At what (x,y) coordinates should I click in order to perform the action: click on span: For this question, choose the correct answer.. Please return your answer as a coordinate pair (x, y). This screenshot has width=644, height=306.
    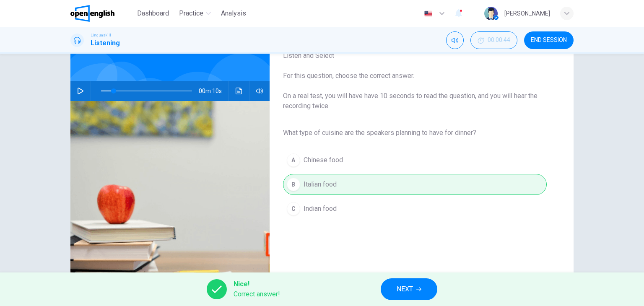
    Looking at the image, I should click on (415, 76).